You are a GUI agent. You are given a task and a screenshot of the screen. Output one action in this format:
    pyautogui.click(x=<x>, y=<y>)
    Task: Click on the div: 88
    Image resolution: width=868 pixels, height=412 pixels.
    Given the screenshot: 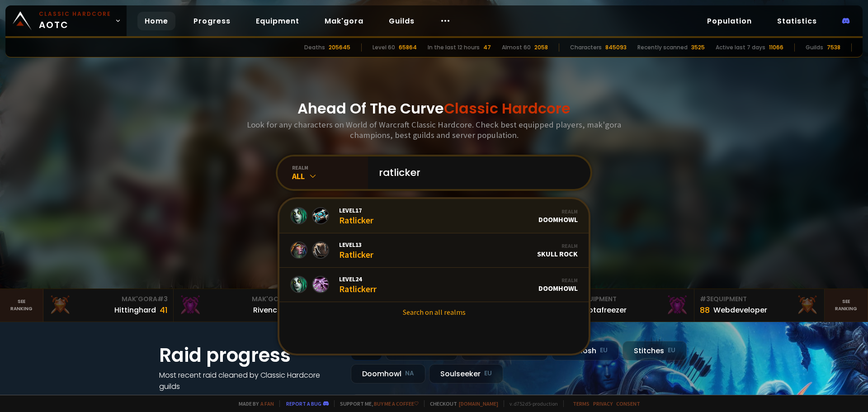 What is the action you would take?
    pyautogui.click(x=705, y=309)
    